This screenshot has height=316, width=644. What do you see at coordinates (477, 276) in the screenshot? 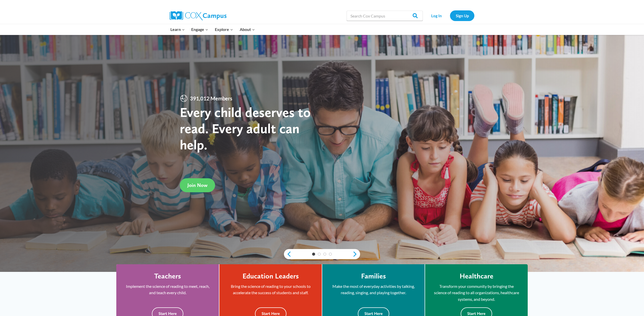
I see `h4: Healthcare` at bounding box center [477, 276].